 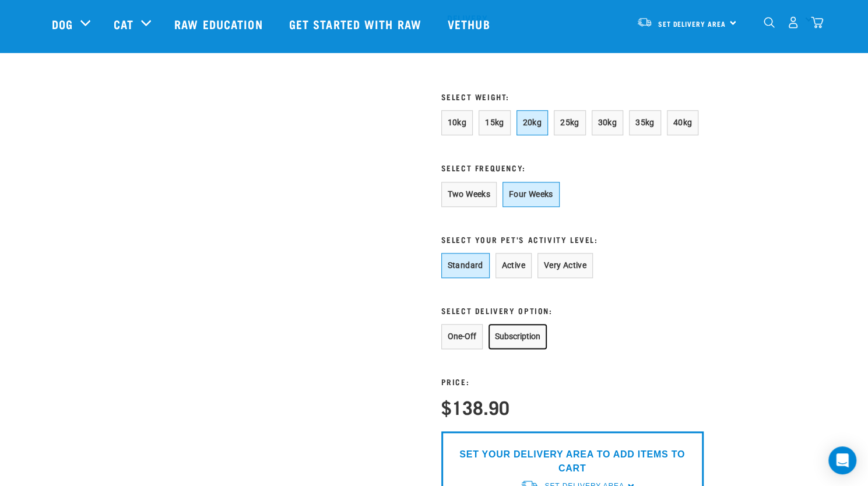 What do you see at coordinates (683, 122) in the screenshot?
I see `span: 40kg` at bounding box center [683, 122].